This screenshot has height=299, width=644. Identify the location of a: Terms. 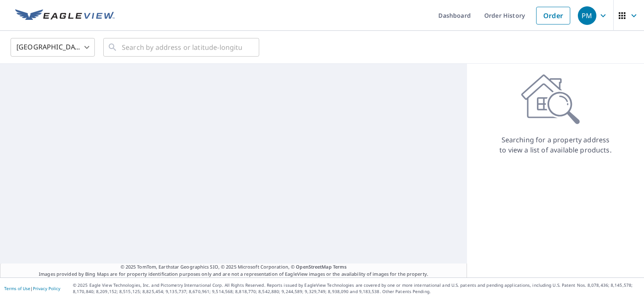
(340, 267).